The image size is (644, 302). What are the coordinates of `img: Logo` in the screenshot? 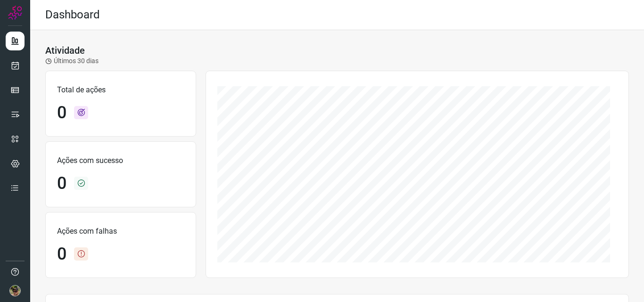 It's located at (15, 13).